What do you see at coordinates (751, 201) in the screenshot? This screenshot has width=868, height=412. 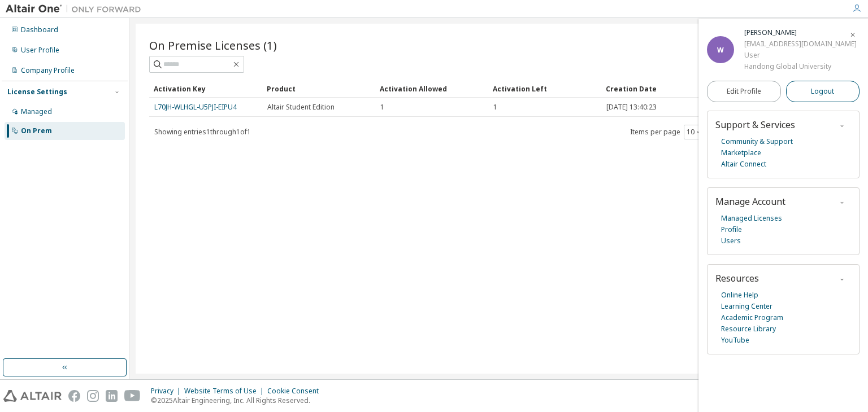 I see `span: Manage Account` at bounding box center [751, 201].